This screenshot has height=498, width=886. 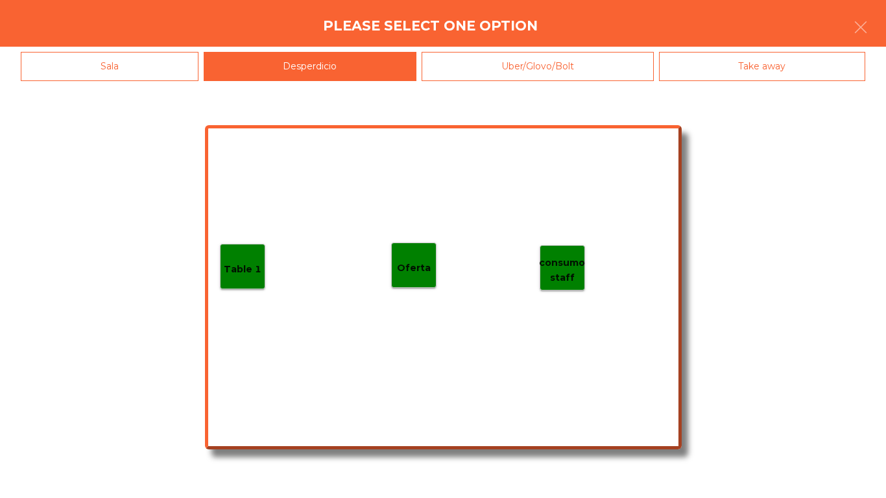 What do you see at coordinates (110, 66) in the screenshot?
I see `div: Sala` at bounding box center [110, 66].